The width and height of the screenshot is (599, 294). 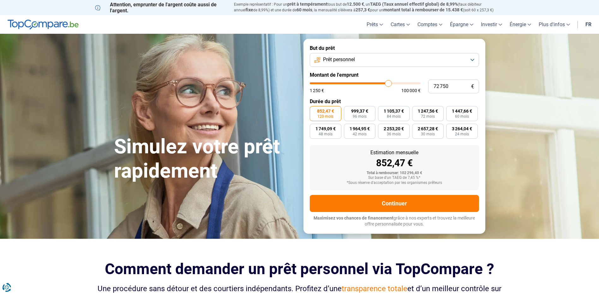 What do you see at coordinates (394, 117) in the screenshot?
I see `span: 84 mois` at bounding box center [394, 117].